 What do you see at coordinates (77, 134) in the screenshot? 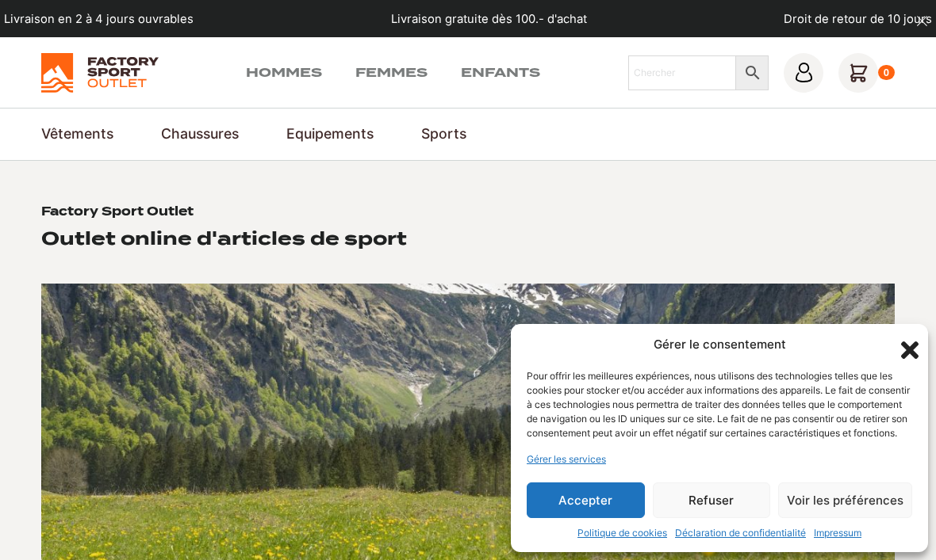
I see `a: Vêtements` at bounding box center [77, 134].